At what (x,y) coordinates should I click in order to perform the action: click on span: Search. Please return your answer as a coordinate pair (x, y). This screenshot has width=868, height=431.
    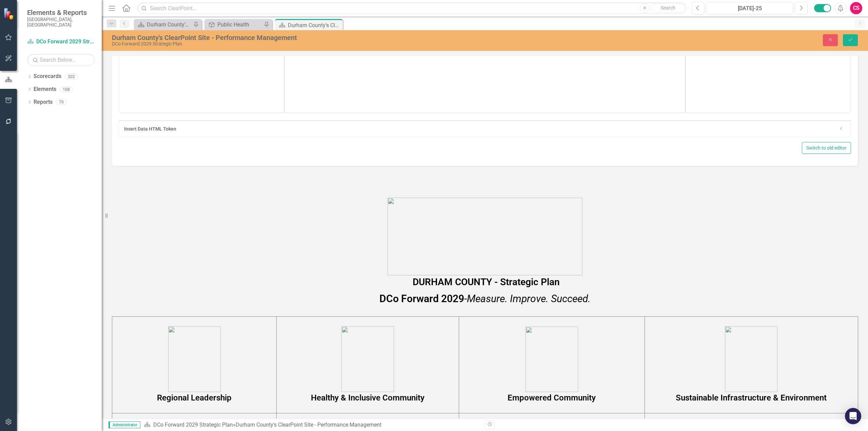
    Looking at the image, I should click on (668, 8).